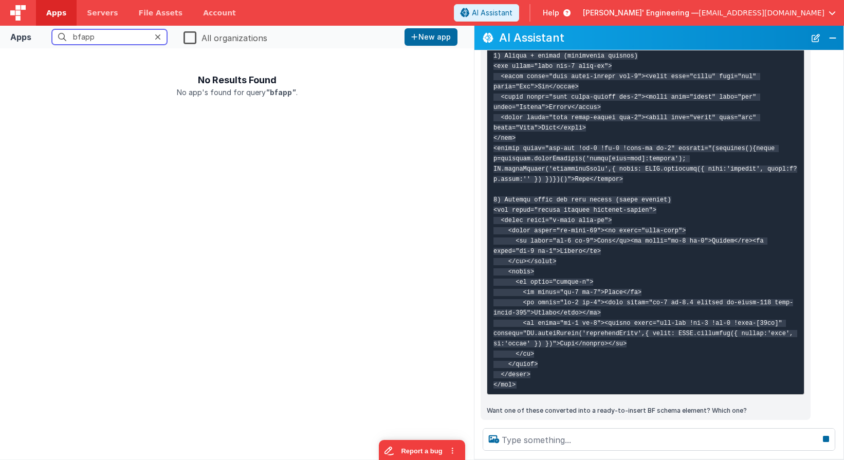 The image size is (844, 460). What do you see at coordinates (652, 38) in the screenshot?
I see `h2: AI Assistant` at bounding box center [652, 38].